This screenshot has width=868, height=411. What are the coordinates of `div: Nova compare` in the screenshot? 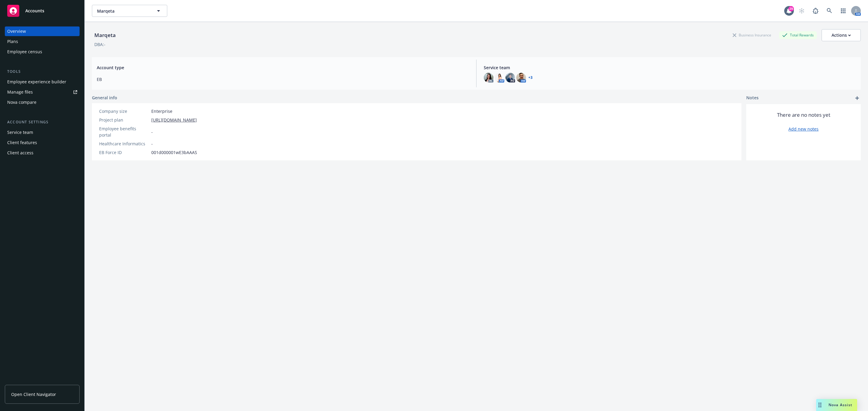 It's located at (22, 102).